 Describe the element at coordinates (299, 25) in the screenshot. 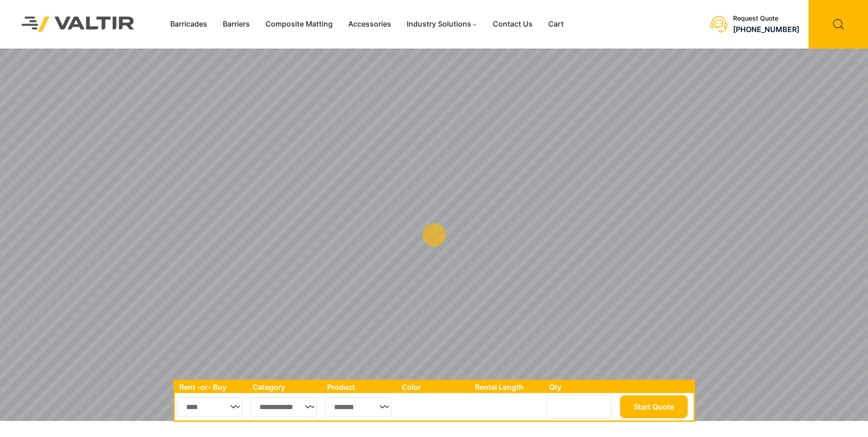

I see `a: Composite Matting` at that location.